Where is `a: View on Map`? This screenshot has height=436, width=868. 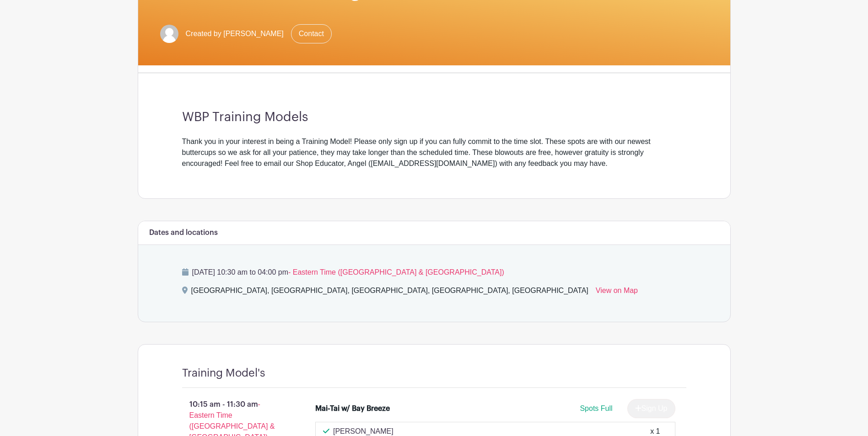 a: View on Map is located at coordinates (617, 292).